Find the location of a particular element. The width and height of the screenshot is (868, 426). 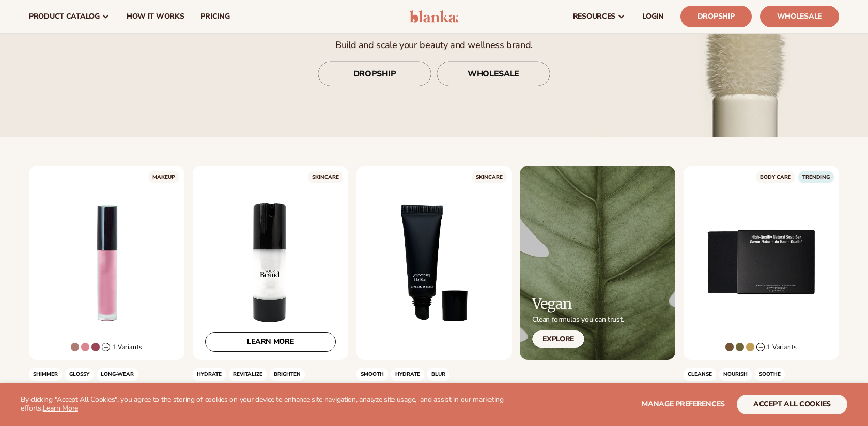

a: Wholesale is located at coordinates (799, 17).